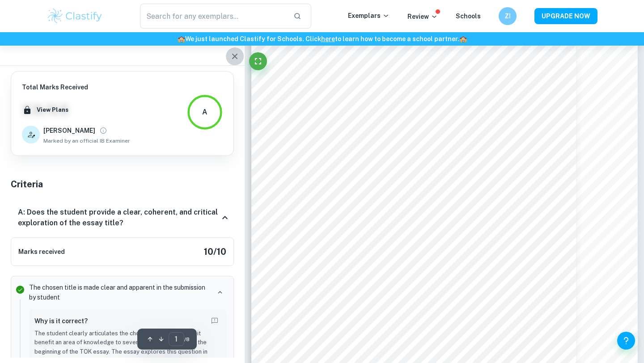 This screenshot has height=363, width=644. What do you see at coordinates (215, 252) in the screenshot?
I see `h5: 10 / 10` at bounding box center [215, 252].